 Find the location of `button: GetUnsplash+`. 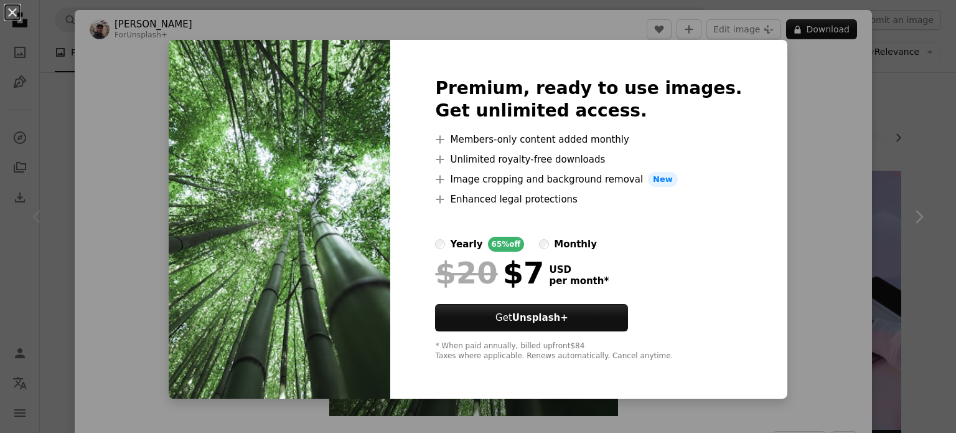

button: GetUnsplash+ is located at coordinates (532, 317).